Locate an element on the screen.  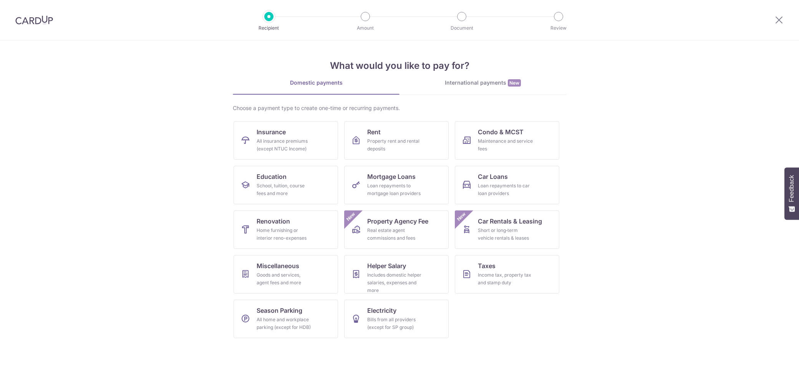
div: Income tax, property tax and stamp duty is located at coordinates (506, 279).